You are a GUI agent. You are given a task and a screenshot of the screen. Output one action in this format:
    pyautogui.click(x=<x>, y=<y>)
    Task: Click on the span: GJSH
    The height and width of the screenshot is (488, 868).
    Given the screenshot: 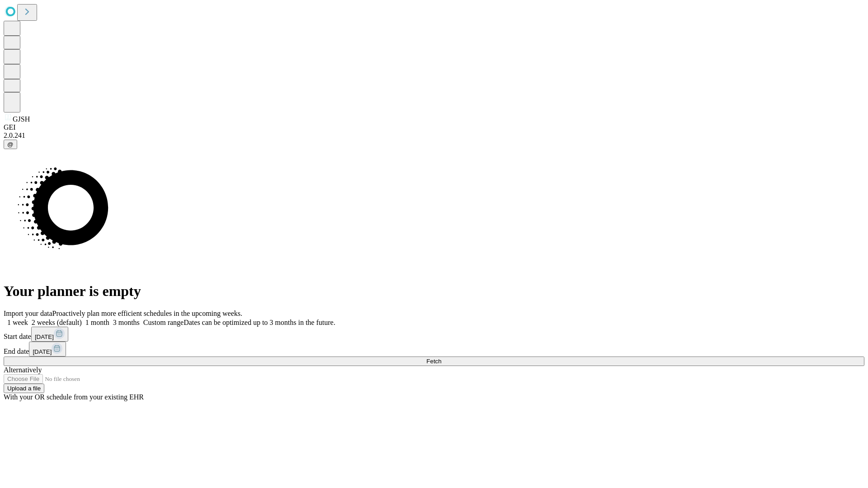 What is the action you would take?
    pyautogui.click(x=21, y=119)
    